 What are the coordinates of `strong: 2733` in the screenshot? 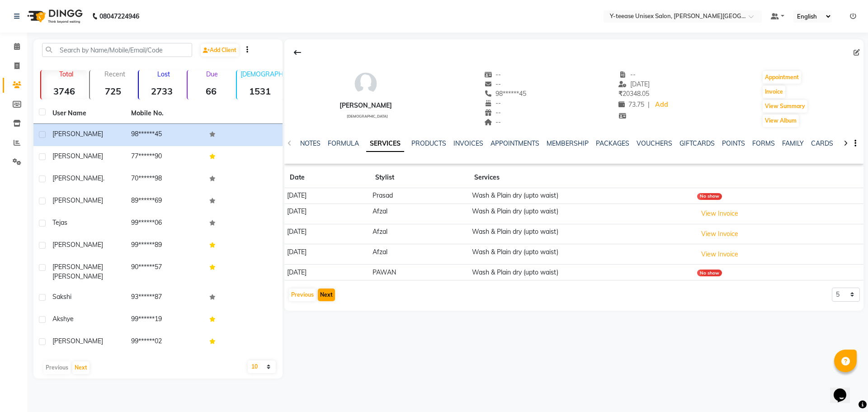 It's located at (162, 91).